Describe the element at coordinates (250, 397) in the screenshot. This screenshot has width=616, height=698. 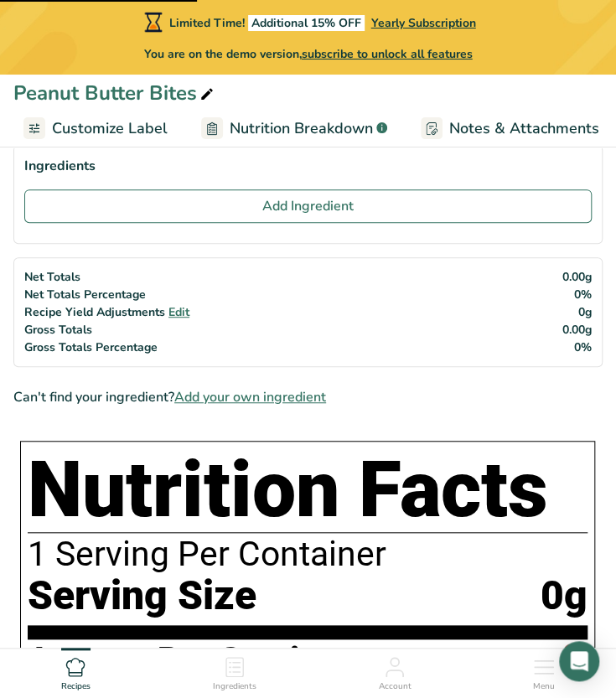
I see `span: Add your own ingredient` at that location.